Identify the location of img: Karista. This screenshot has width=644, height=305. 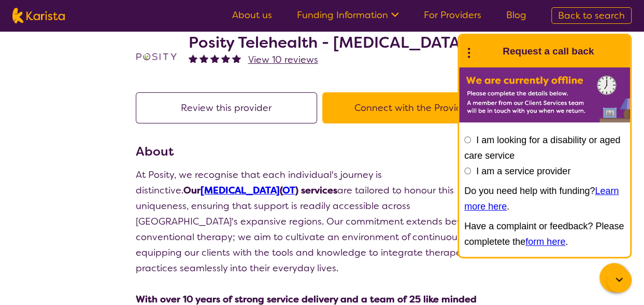
(486, 51).